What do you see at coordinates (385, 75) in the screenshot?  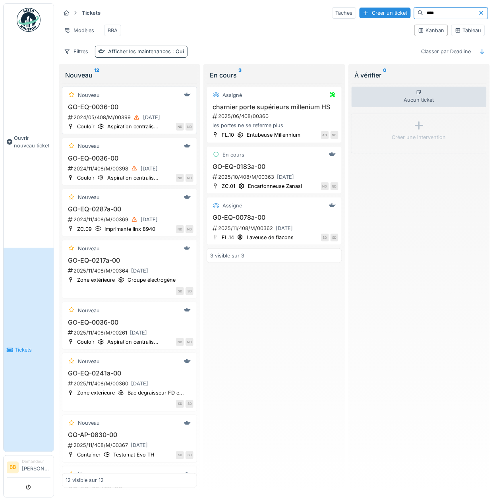 I see `sup: 0` at bounding box center [385, 75].